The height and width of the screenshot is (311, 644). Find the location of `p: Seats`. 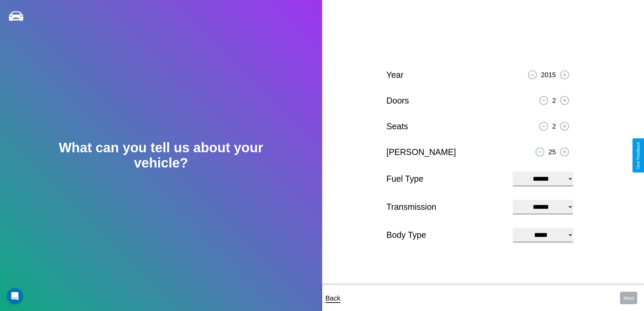

p: Seats is located at coordinates (397, 126).